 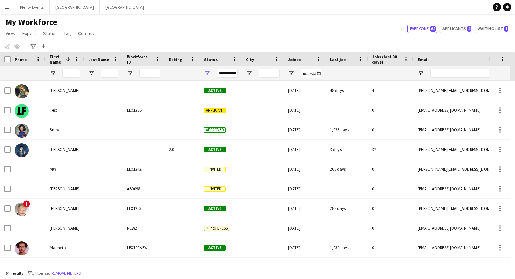 I want to click on div: 3.0, so click(x=182, y=267).